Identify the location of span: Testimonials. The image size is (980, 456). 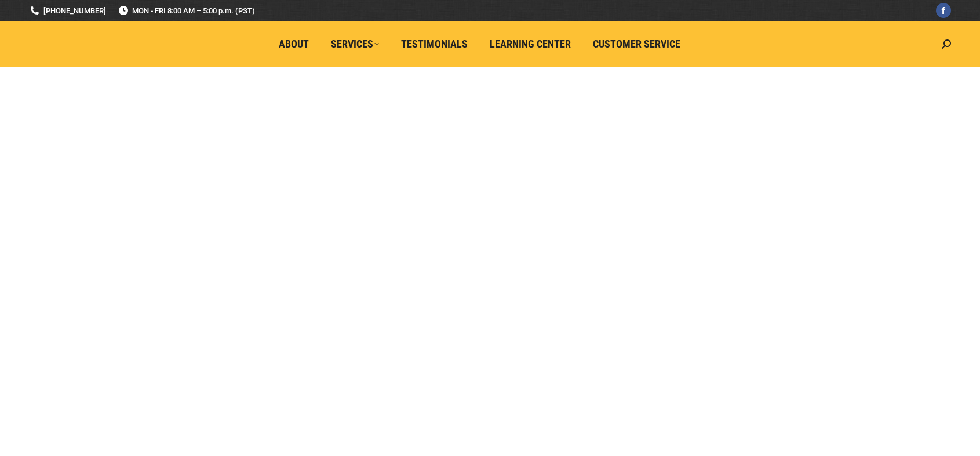
(434, 44).